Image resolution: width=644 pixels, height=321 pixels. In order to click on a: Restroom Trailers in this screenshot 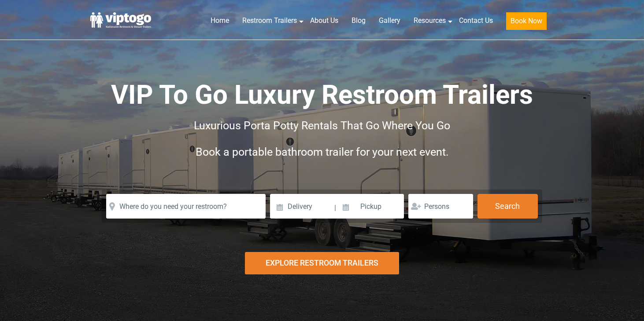, I will do `click(270, 21)`.